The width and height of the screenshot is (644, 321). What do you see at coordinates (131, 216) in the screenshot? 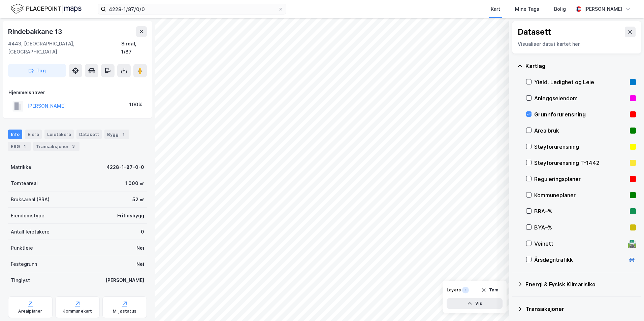
I see `div: Fritidsbygg` at bounding box center [131, 216].